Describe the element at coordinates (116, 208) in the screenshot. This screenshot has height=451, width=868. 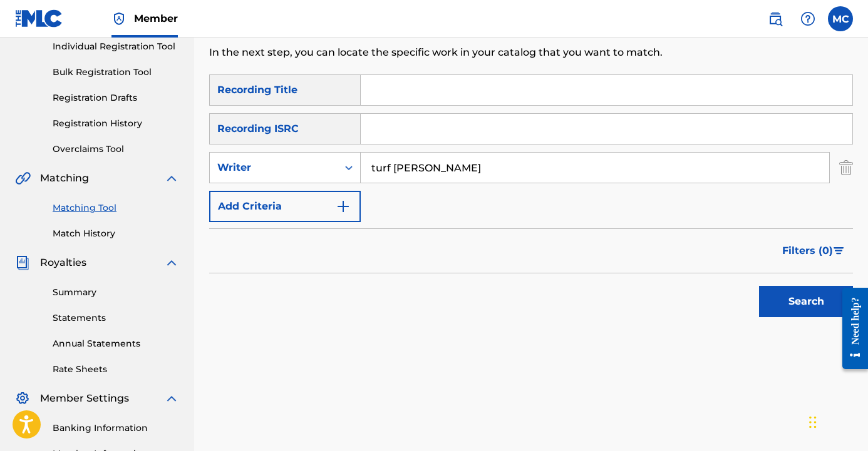
I see `a: Matching Tool` at that location.